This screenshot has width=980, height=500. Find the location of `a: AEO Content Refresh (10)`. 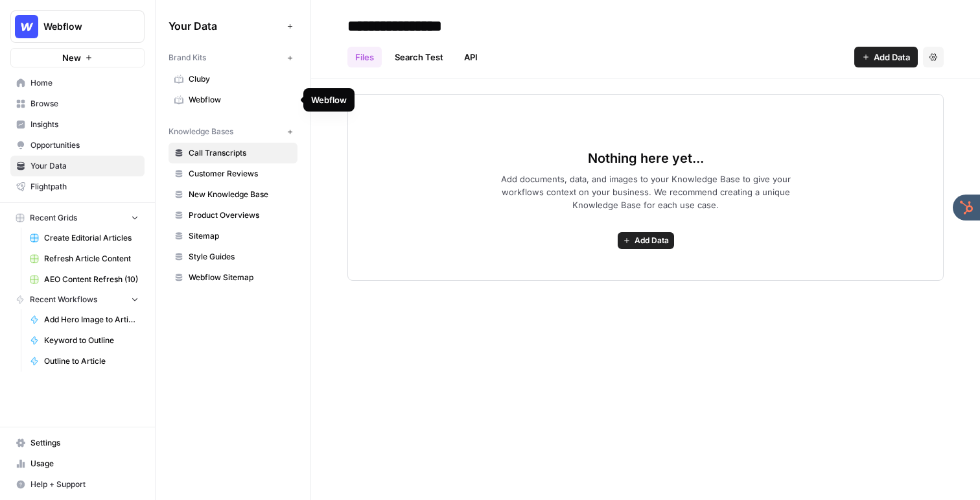

a: AEO Content Refresh (10) is located at coordinates (85, 280).